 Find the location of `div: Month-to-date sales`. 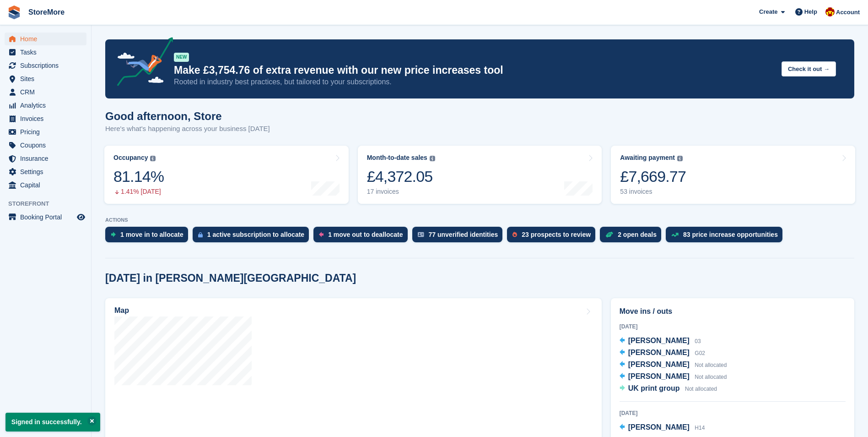

div: Month-to-date sales is located at coordinates (397, 158).